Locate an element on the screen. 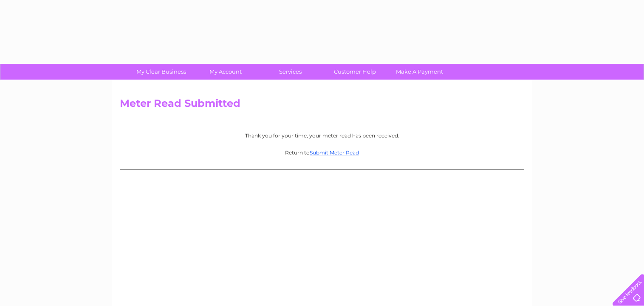  a: My Clear Business is located at coordinates (161, 71).